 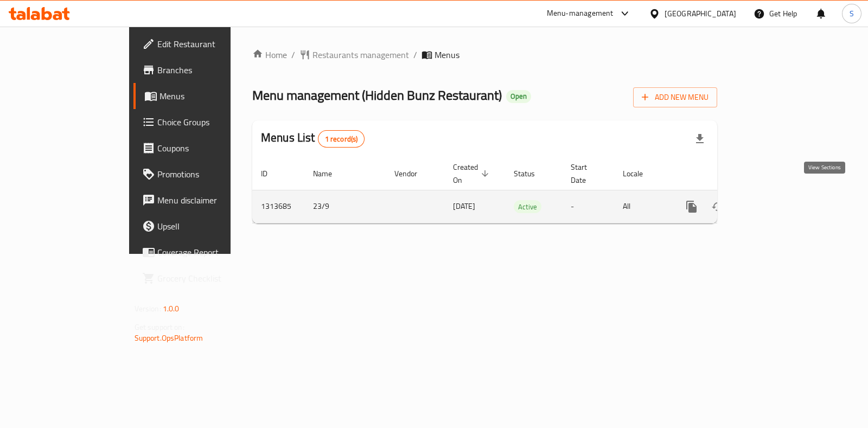 What do you see at coordinates (345, 206) in the screenshot?
I see `td: 23/9` at bounding box center [345, 206].